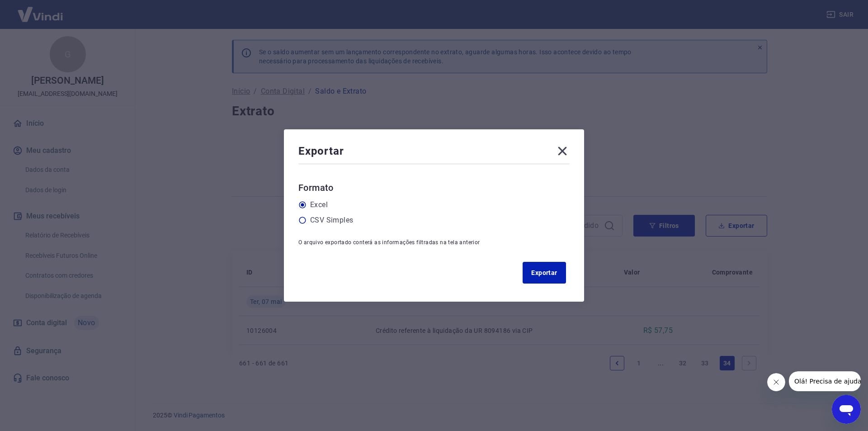  What do you see at coordinates (319, 205) in the screenshot?
I see `label: Excel` at bounding box center [319, 205].